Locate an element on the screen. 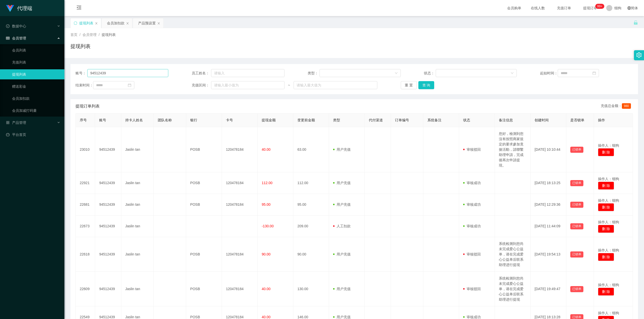 This screenshot has width=644, height=319. span: 订单编号 is located at coordinates (402, 120).